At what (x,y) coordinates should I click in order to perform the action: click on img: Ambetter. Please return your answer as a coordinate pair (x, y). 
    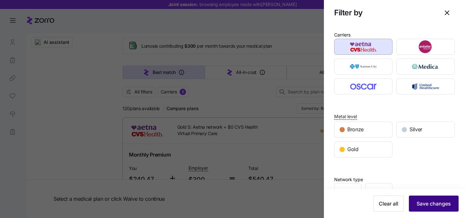
    Looking at the image, I should click on (425, 47).